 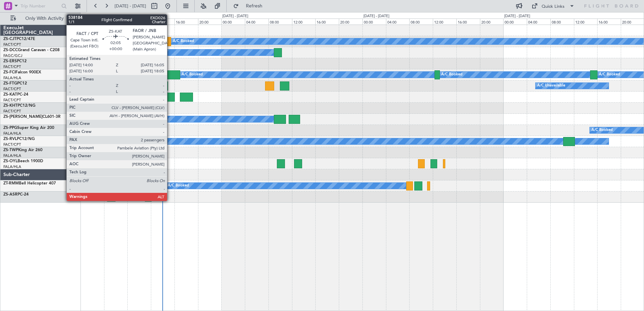 I want to click on span: ZT-RMM, so click(x=11, y=183).